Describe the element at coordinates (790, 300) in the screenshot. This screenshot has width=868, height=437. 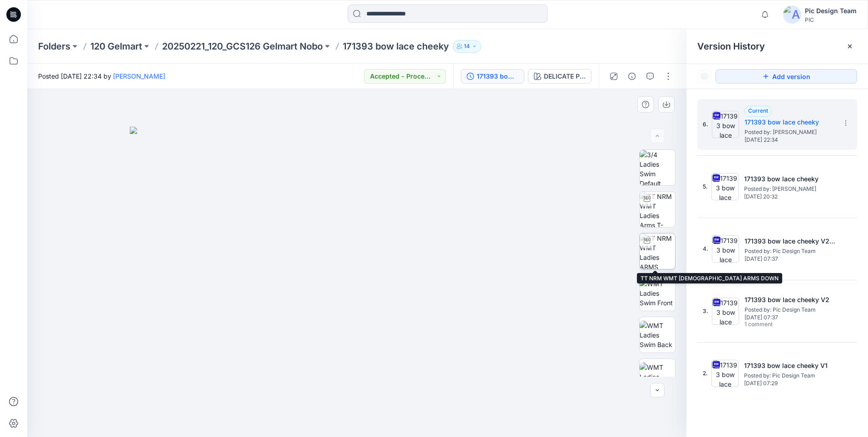
I see `h5: 171393 bow lace cheeky V2` at that location.